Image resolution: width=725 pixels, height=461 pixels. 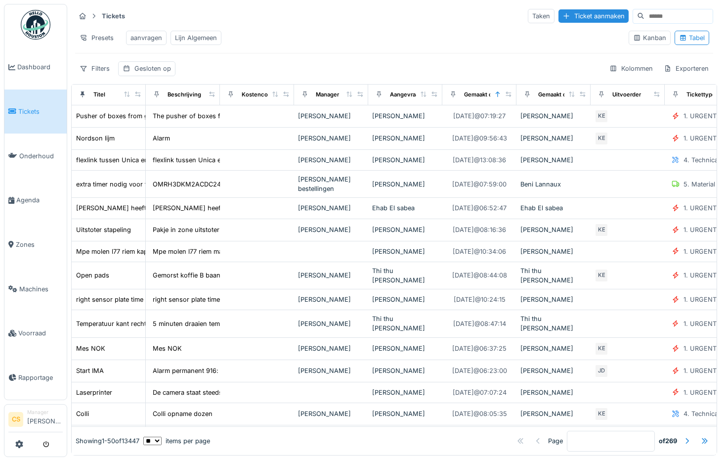 I want to click on div: Presets, so click(x=96, y=38).